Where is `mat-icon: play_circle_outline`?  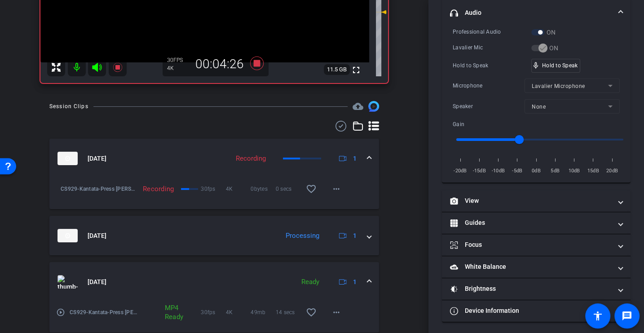 mat-icon: play_circle_outline is located at coordinates (60, 313).